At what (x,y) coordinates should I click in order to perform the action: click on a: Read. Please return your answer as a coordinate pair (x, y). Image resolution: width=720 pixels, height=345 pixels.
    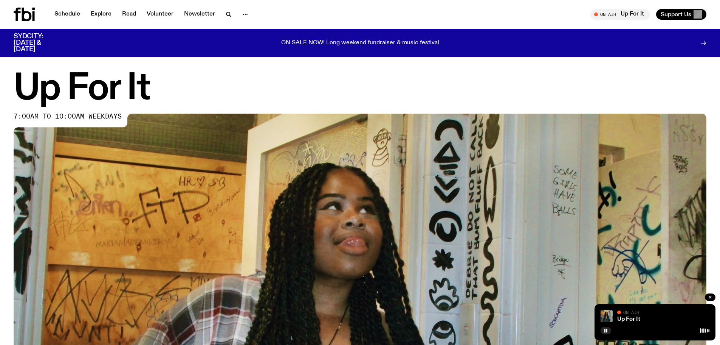
    Looking at the image, I should click on (129, 14).